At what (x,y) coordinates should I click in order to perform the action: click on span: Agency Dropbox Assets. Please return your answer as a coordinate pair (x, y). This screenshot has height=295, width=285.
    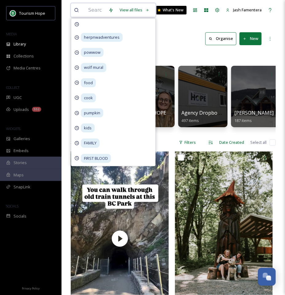
    Looking at the image, I should click on (209, 113).